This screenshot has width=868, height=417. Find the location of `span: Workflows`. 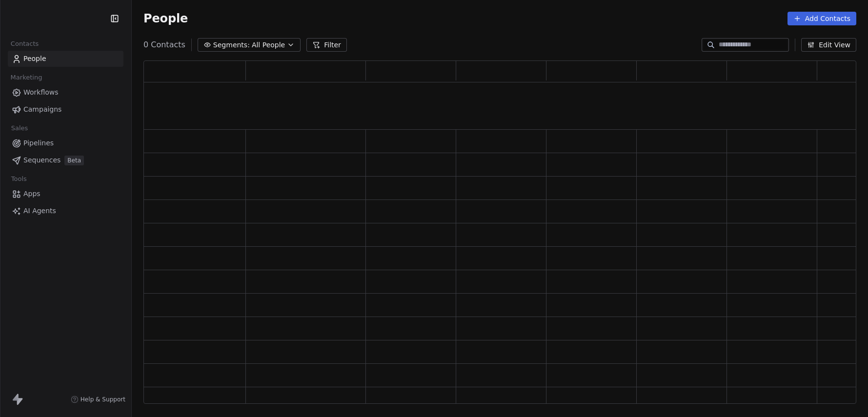

span: Workflows is located at coordinates (41, 92).